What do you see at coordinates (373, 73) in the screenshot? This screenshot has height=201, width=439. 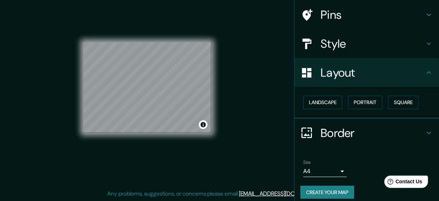 I see `h4: Layout` at bounding box center [373, 73].